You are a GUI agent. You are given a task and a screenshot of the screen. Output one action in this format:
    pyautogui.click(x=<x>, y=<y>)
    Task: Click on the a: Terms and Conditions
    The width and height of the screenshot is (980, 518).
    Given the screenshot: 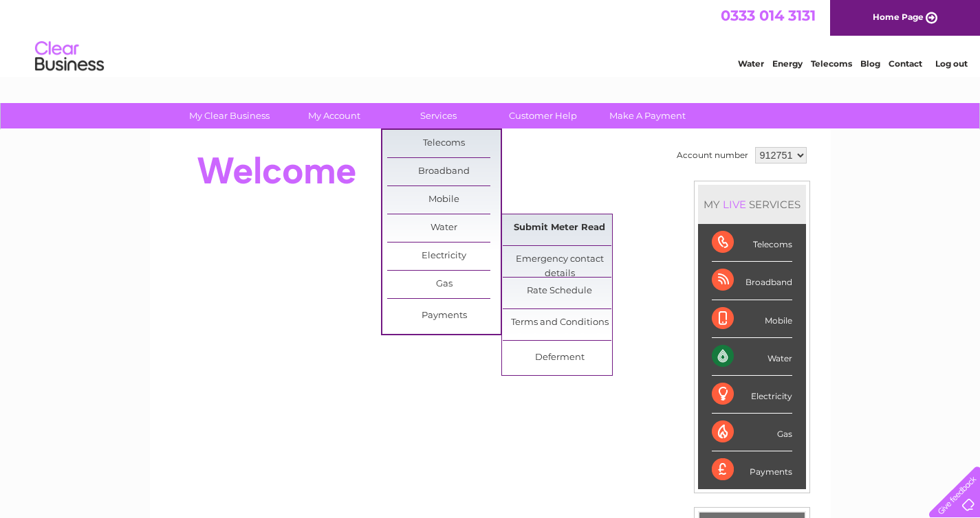 What is the action you would take?
    pyautogui.click(x=559, y=323)
    